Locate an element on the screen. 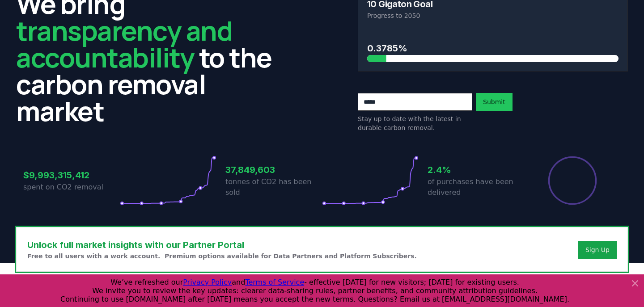 The image size is (644, 307). h3: 0.3785% is located at coordinates (493, 48).